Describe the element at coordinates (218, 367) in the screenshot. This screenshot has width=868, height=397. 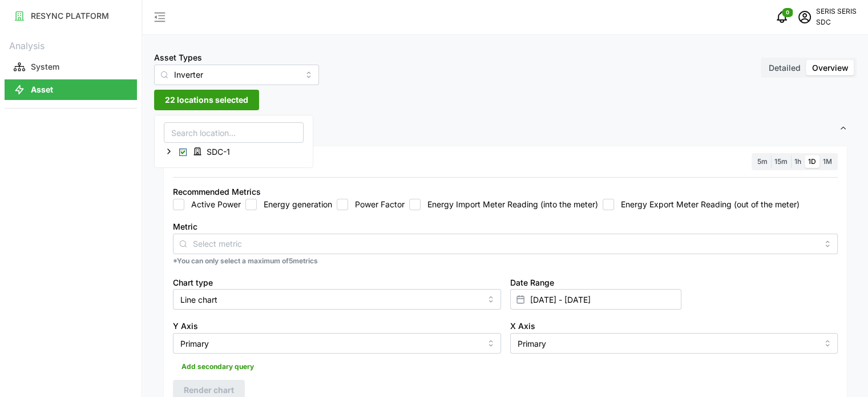
I see `button: Add secondary query` at that location.